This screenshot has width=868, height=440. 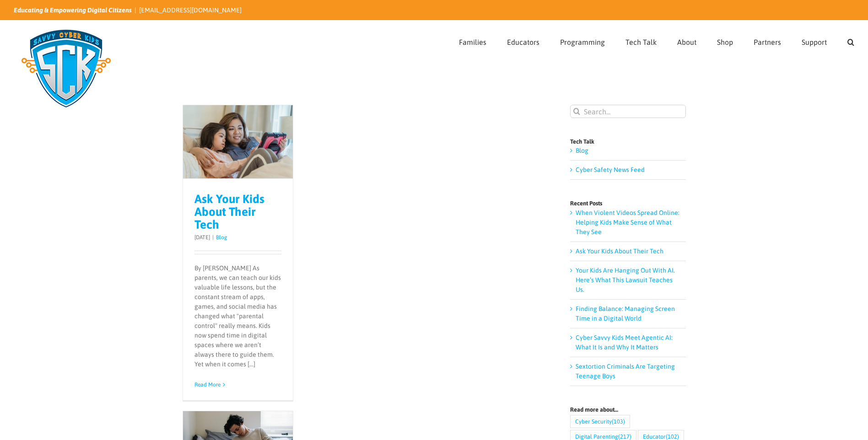 What do you see at coordinates (628, 203) in the screenshot?
I see `h4: Recent Posts` at bounding box center [628, 203].